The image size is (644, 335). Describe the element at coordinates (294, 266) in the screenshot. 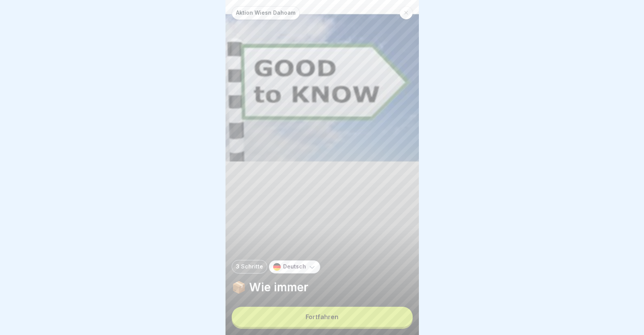

I see `p: Deutsch` at that location.